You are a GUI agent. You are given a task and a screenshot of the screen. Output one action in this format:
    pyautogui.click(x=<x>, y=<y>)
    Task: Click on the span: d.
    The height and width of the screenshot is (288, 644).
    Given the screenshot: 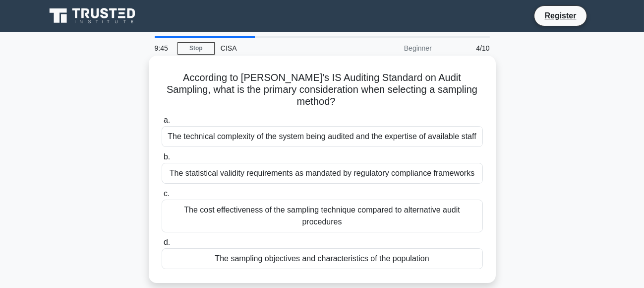 What is the action you would take?
    pyautogui.click(x=167, y=242)
    